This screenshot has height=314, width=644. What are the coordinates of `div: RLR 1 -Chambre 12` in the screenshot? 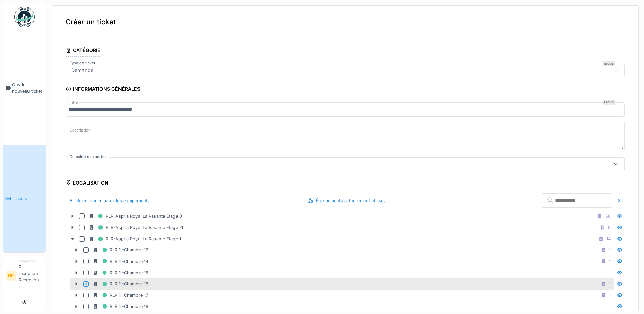 It's located at (121, 250).